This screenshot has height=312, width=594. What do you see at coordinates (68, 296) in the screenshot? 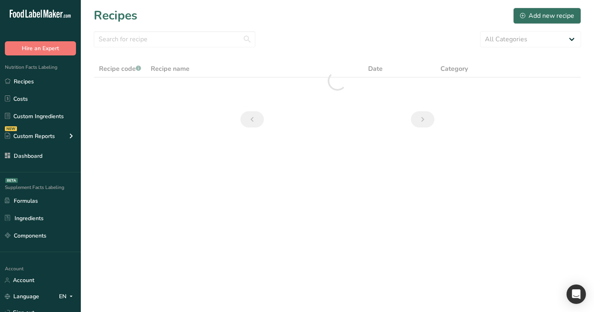
I see `div: EN` at bounding box center [68, 296].